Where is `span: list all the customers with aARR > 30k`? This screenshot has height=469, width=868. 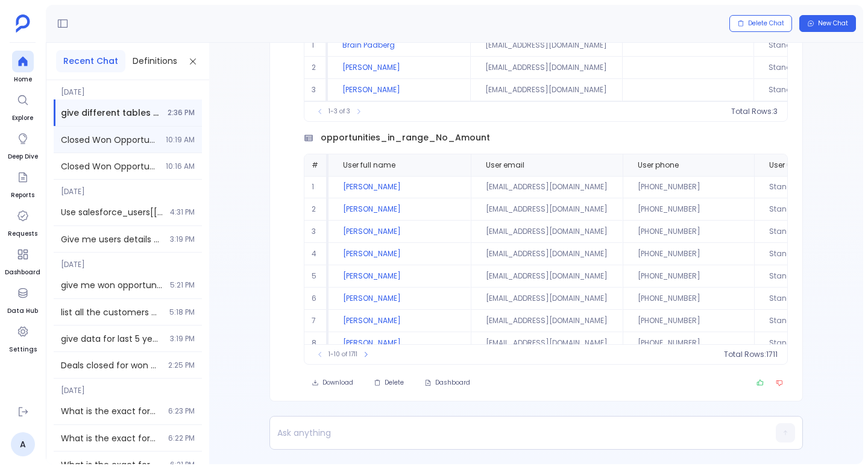
span: list all the customers with aARR > 30k is located at coordinates (111, 312).